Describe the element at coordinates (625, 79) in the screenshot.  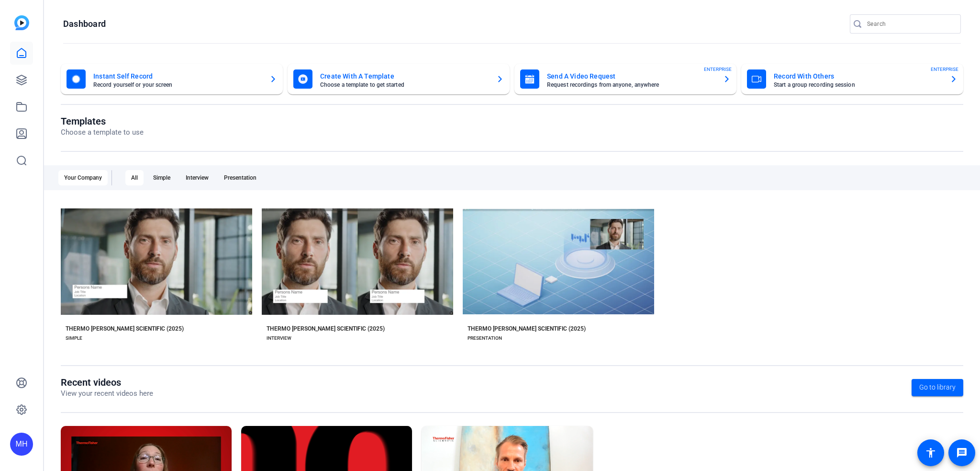
I see `button: Send A Video RequestRequest recordings from anyone, anywhereENTERPRISE` at that location.